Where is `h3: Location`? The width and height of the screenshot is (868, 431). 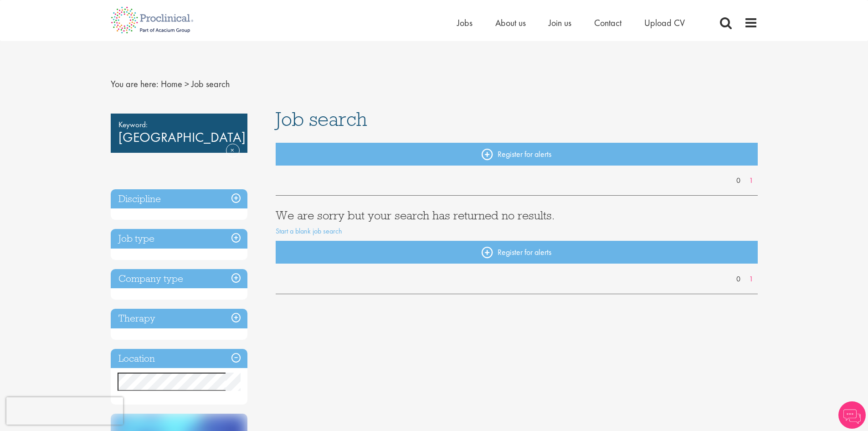 h3: Location is located at coordinates (179, 359).